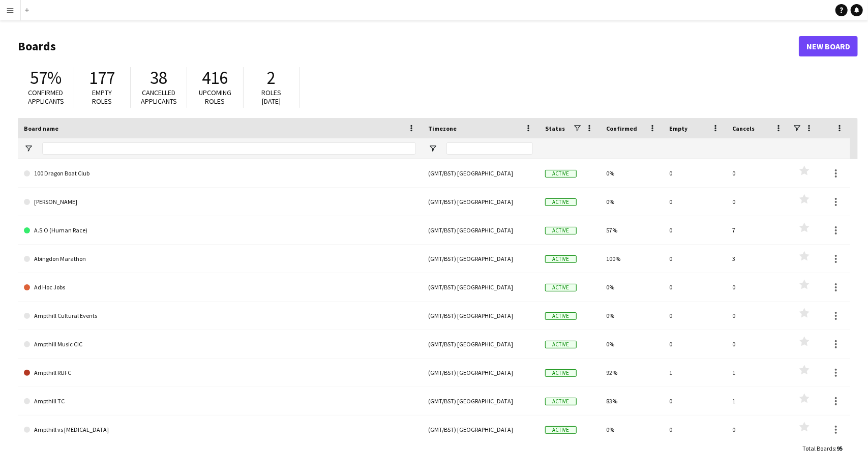  Describe the element at coordinates (490, 149) in the screenshot. I see `input: Timezone Filter Input` at that location.